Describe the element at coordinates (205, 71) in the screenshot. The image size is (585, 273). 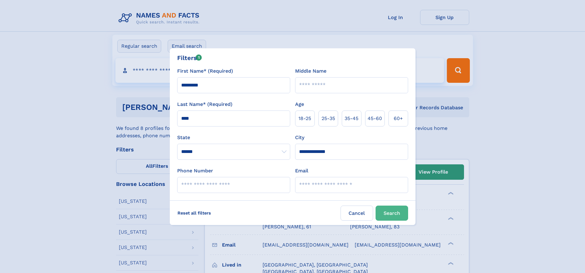
I see `label: First Name* (Required)` at that location.